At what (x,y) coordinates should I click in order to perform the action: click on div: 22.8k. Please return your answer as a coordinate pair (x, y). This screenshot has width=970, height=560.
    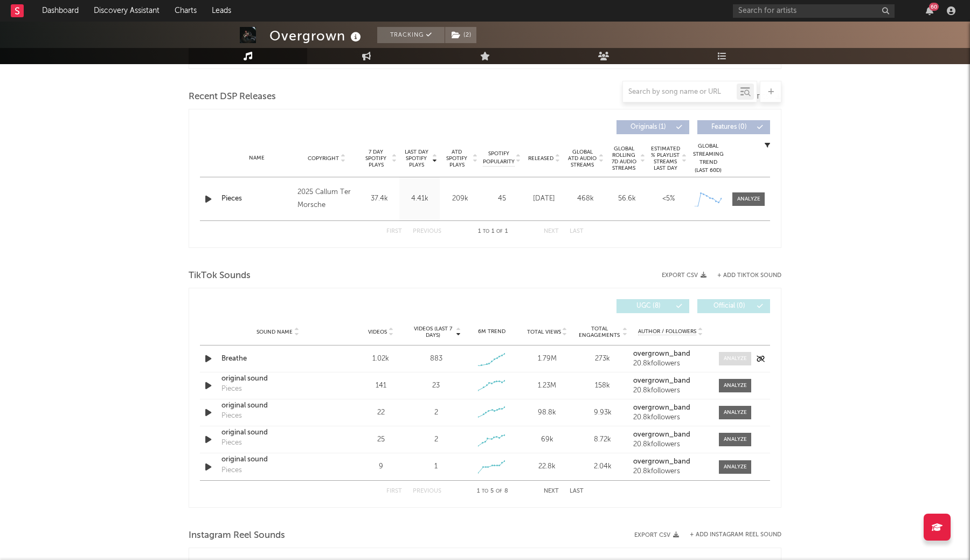
    Looking at the image, I should click on (547, 467).